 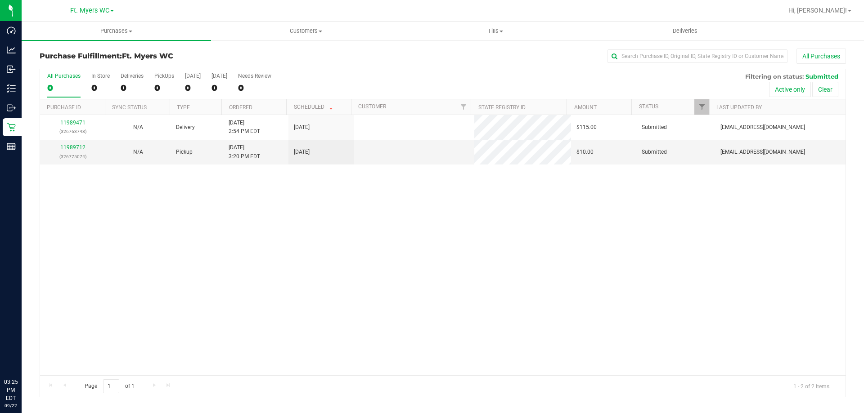 What do you see at coordinates (164, 76) in the screenshot?
I see `div: PickUps` at bounding box center [164, 76].